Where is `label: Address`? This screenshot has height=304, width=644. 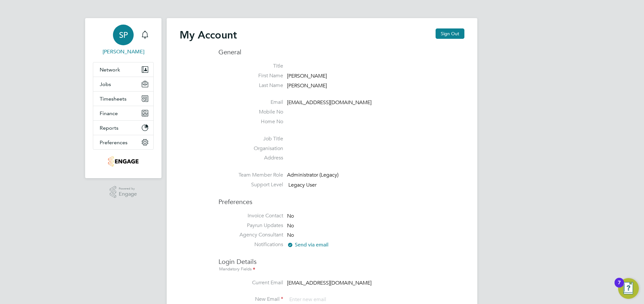 label: Address is located at coordinates (251, 158).